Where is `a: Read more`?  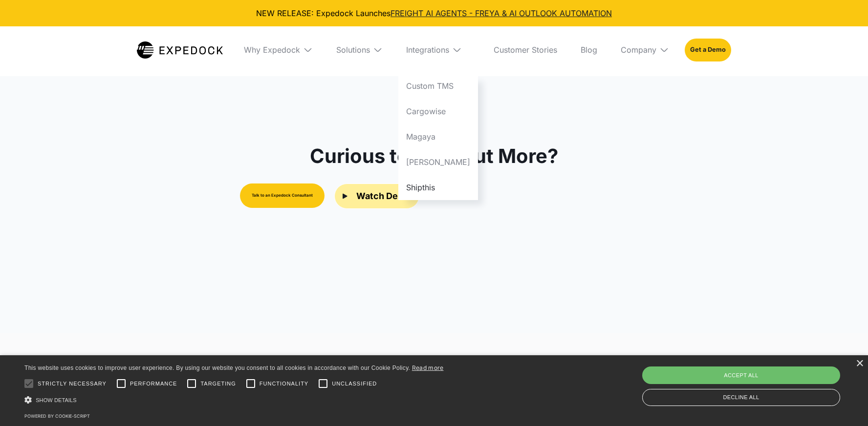 a: Read more is located at coordinates (428, 368).